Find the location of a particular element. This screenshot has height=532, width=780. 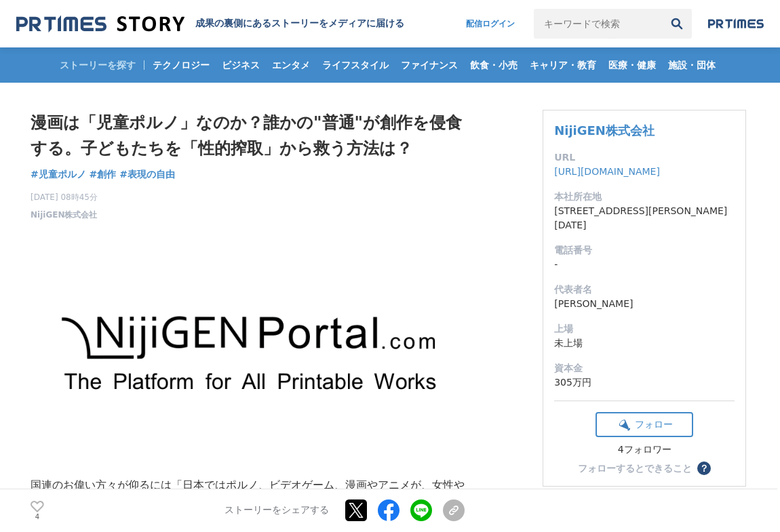

span: ファイナンス is located at coordinates (429, 65).